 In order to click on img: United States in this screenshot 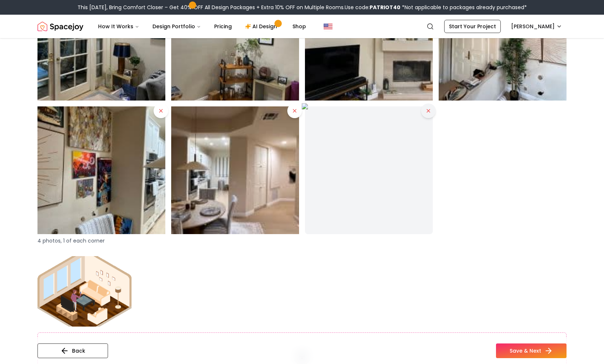, I will do `click(328, 27)`.